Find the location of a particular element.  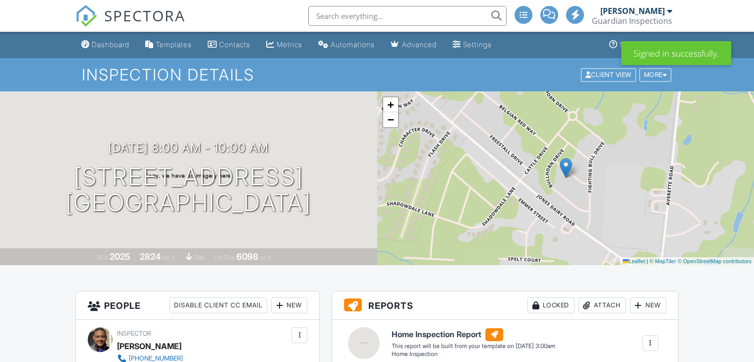

div: More is located at coordinates (656, 74).